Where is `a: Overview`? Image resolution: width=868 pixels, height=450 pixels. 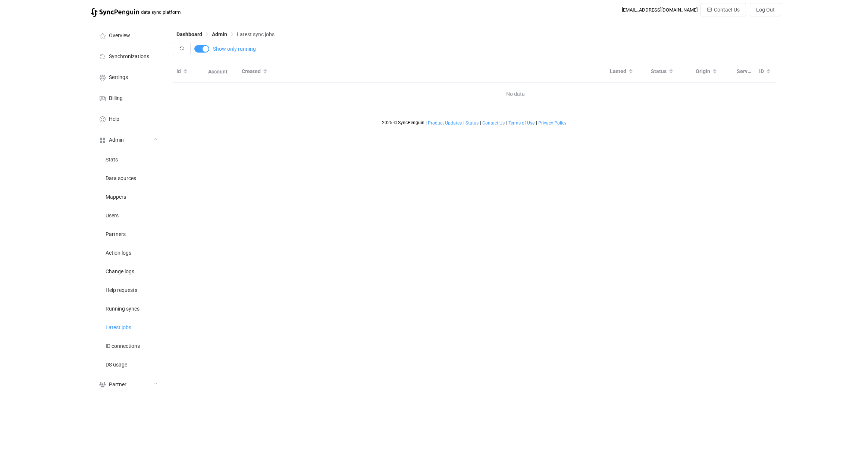
a: Overview is located at coordinates (128, 35).